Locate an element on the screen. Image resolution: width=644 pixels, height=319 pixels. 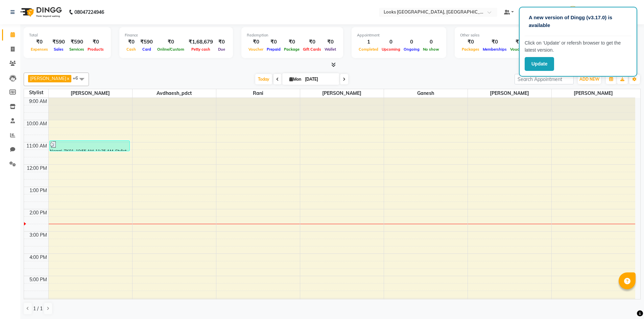
span: Mon is located at coordinates (295, 79).